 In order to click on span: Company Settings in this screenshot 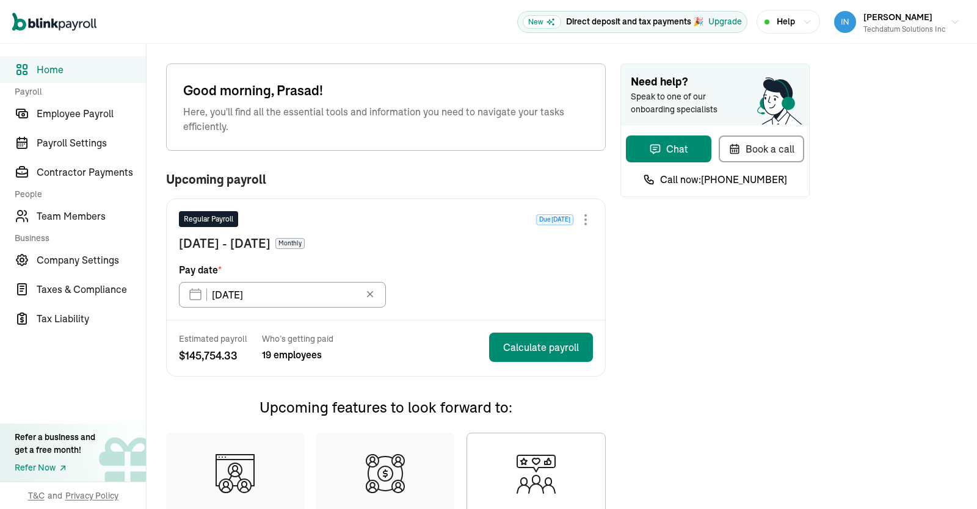, I will do `click(91, 260)`.